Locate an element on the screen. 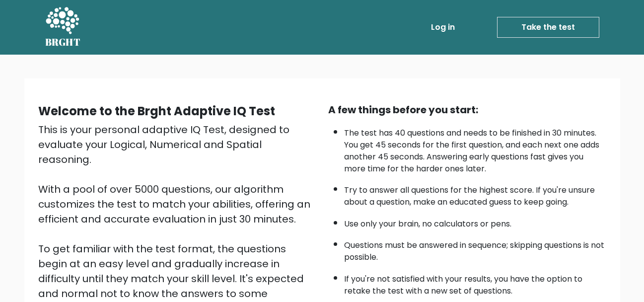 Image resolution: width=644 pixels, height=302 pixels. a: Log in is located at coordinates (443, 27).